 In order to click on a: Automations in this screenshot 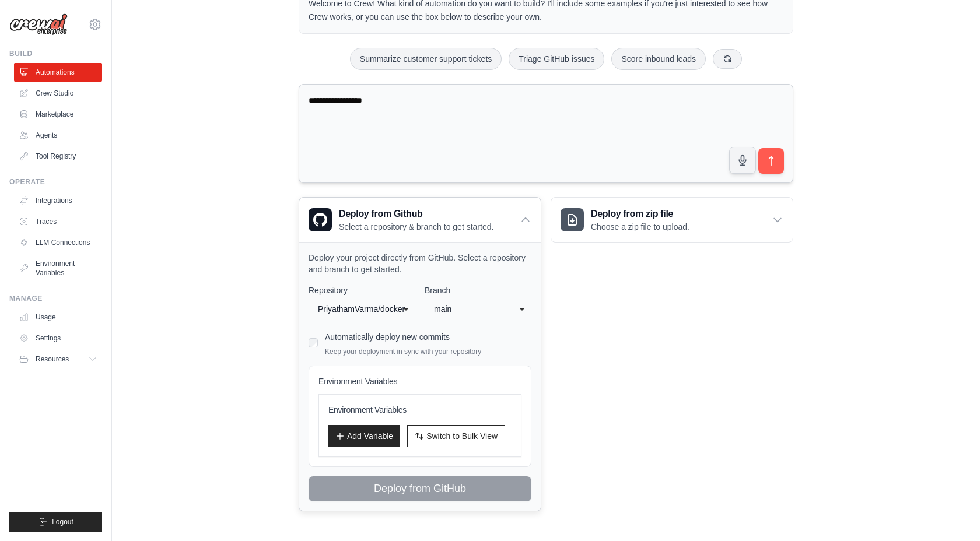, I will do `click(58, 72)`.